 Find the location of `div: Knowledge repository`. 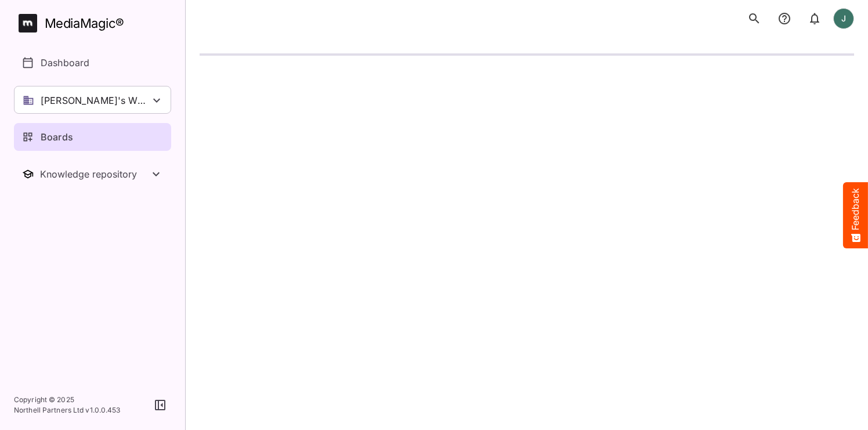

div: Knowledge repository is located at coordinates (95, 174).